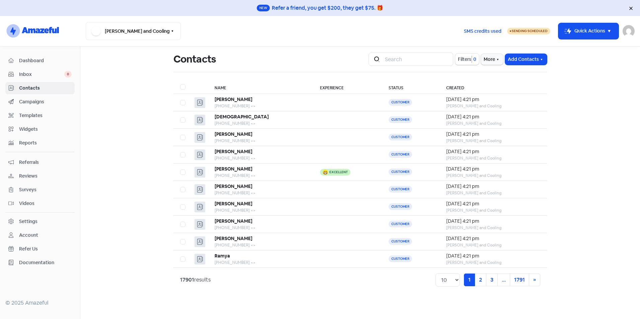 The width and height of the screenshot is (640, 319). I want to click on h1: Contacts, so click(195, 59).